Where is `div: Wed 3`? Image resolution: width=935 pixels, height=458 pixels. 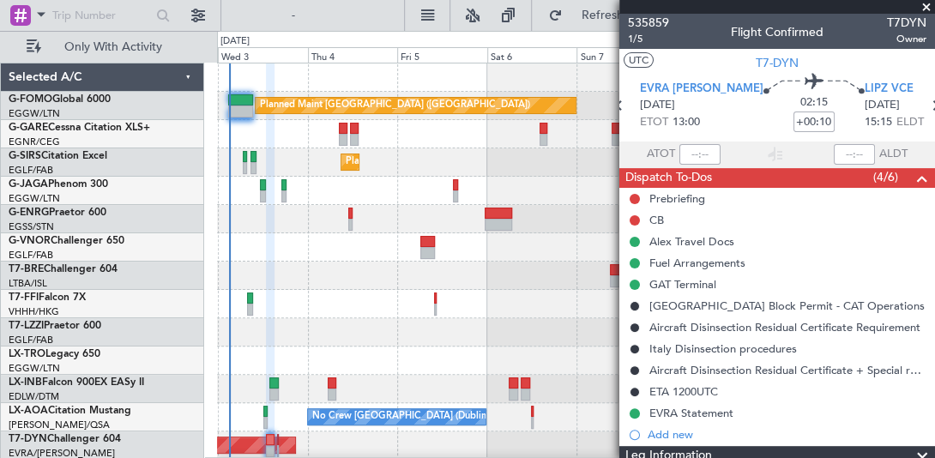 div: Wed 3 is located at coordinates (263, 55).